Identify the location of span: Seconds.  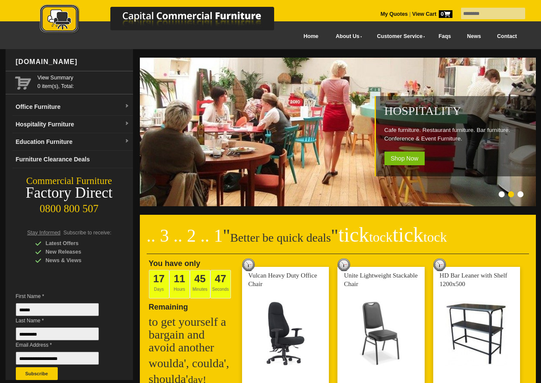
(220, 284).